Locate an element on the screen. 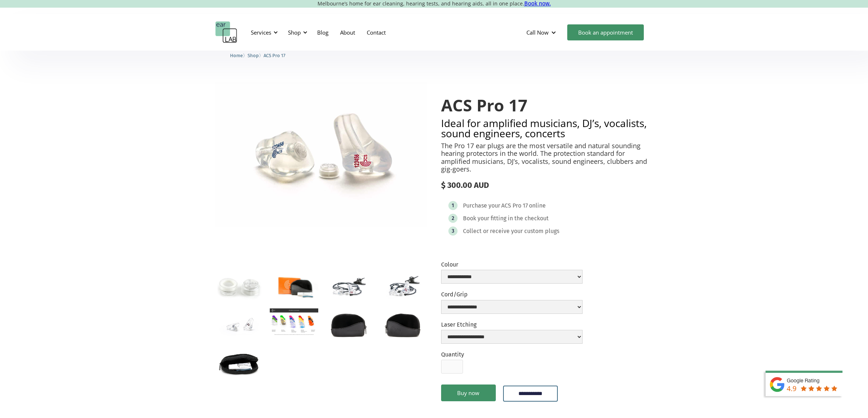 This screenshot has width=868, height=418. a: Contact is located at coordinates (376, 32).